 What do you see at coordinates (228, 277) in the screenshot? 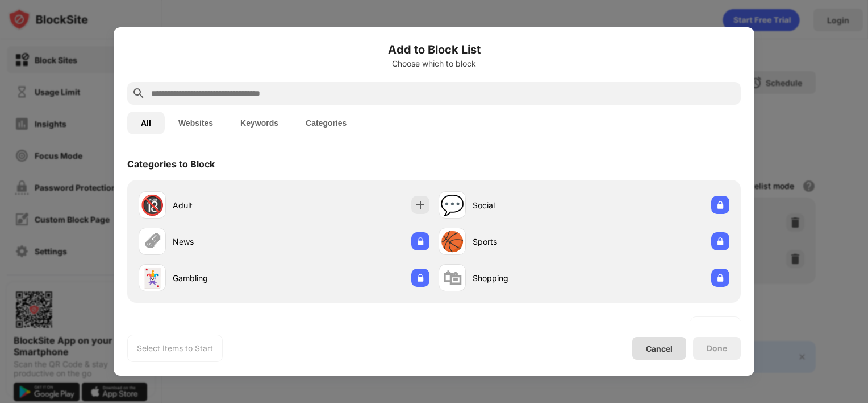
I see `div: Gambling` at bounding box center [228, 277].